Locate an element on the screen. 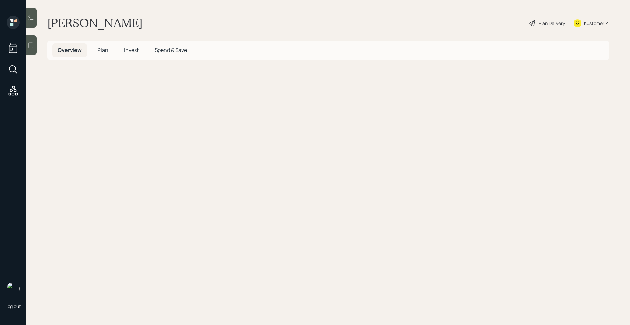  span: Overview is located at coordinates (70, 50).